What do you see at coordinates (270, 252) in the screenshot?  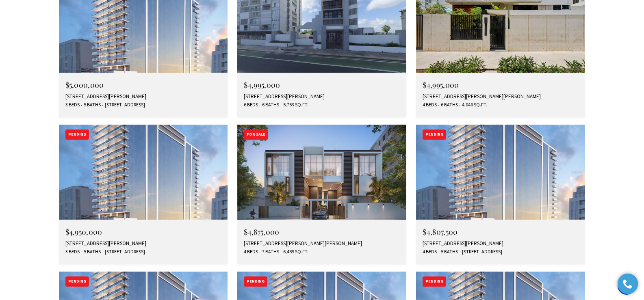 I see `span: 7 Baths` at bounding box center [270, 252].